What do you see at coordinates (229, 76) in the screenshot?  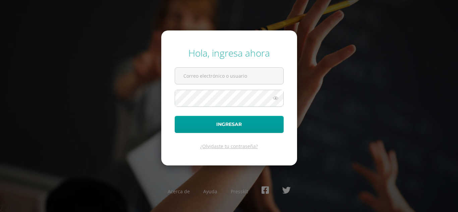 I see `input: Correo electrónico o usuario` at bounding box center [229, 76].